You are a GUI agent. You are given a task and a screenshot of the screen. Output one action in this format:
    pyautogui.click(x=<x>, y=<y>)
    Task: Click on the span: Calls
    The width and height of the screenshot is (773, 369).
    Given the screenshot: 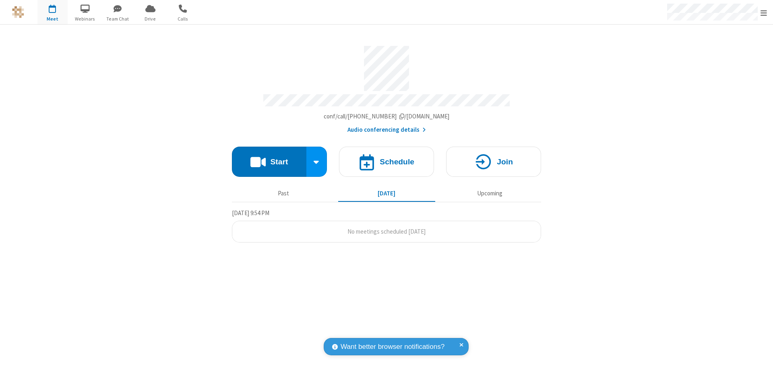 What is the action you would take?
    pyautogui.click(x=183, y=19)
    